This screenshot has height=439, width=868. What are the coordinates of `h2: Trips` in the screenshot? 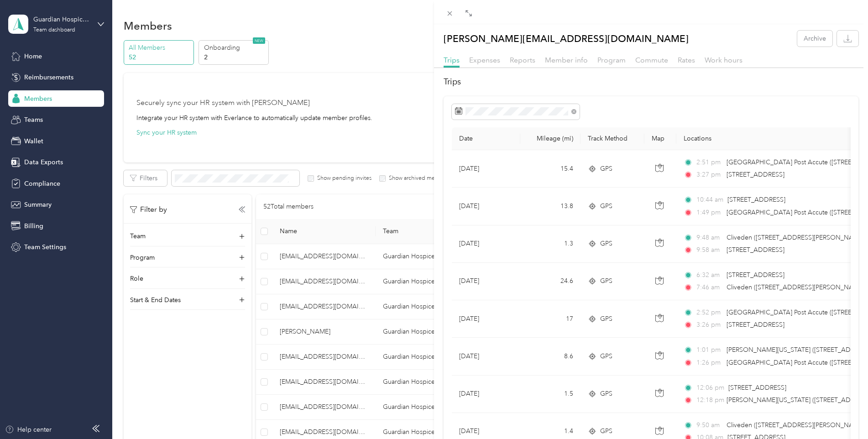 It's located at (651, 81).